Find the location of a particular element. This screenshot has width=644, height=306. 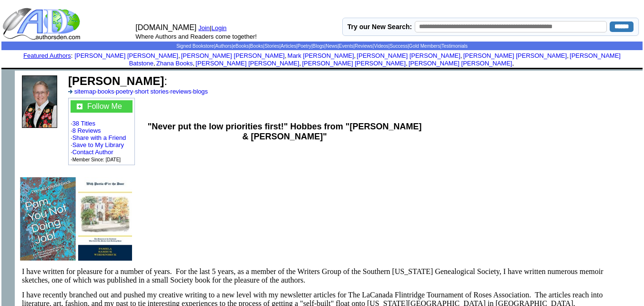

img: logo_ad.gif is located at coordinates (43, 24).